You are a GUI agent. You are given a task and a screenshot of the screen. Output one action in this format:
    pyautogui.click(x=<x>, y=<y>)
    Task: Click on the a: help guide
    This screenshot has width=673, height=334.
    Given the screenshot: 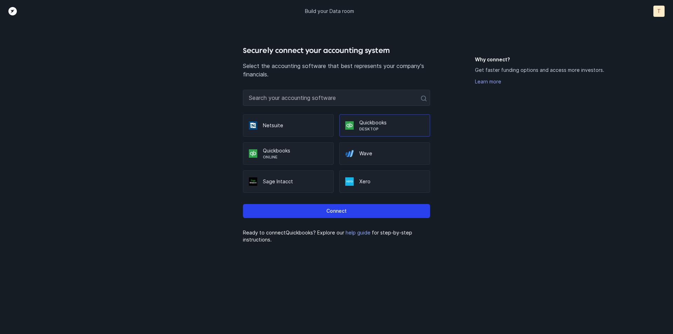 What is the action you would take?
    pyautogui.click(x=358, y=232)
    